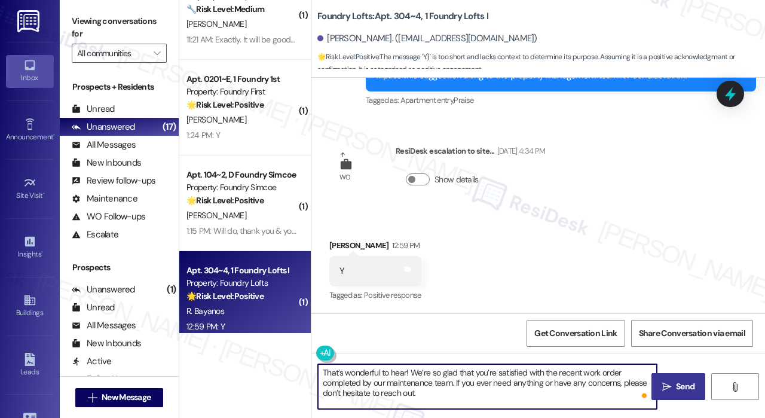 This screenshot has width=765, height=418. Describe the element at coordinates (403, 16) in the screenshot. I see `b: Foundry Lofts: Apt. 304~4, 1 Foundry Lofts I` at that location.